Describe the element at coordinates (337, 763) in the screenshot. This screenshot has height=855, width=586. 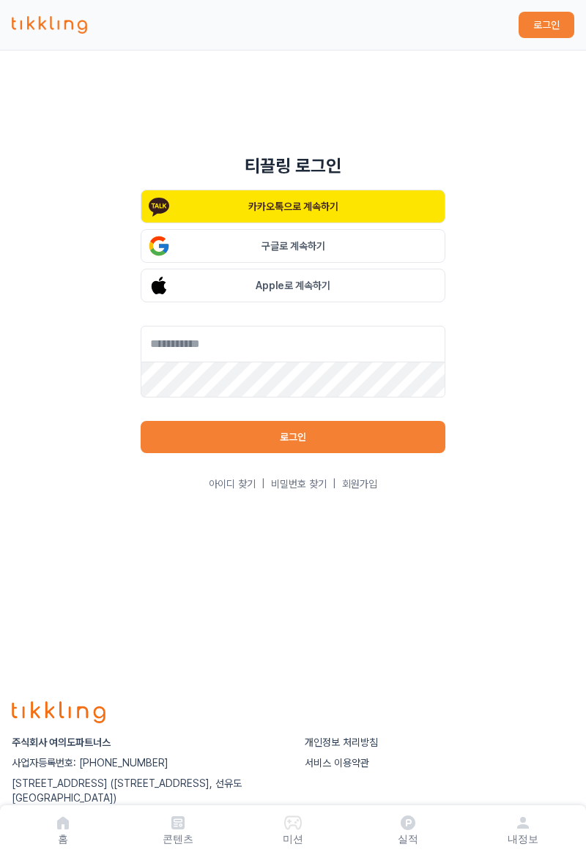
I see `a: 서비스 이용약관` at that location.